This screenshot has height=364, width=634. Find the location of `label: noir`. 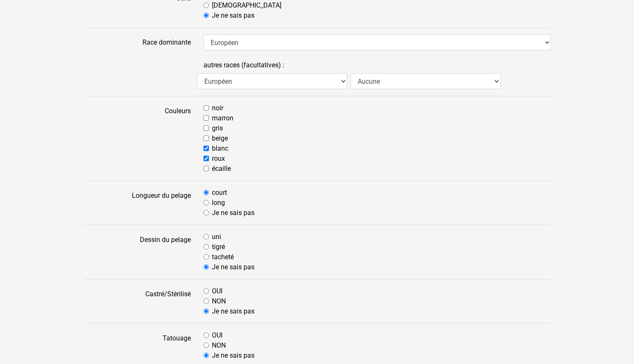

label: noir is located at coordinates (217, 108).